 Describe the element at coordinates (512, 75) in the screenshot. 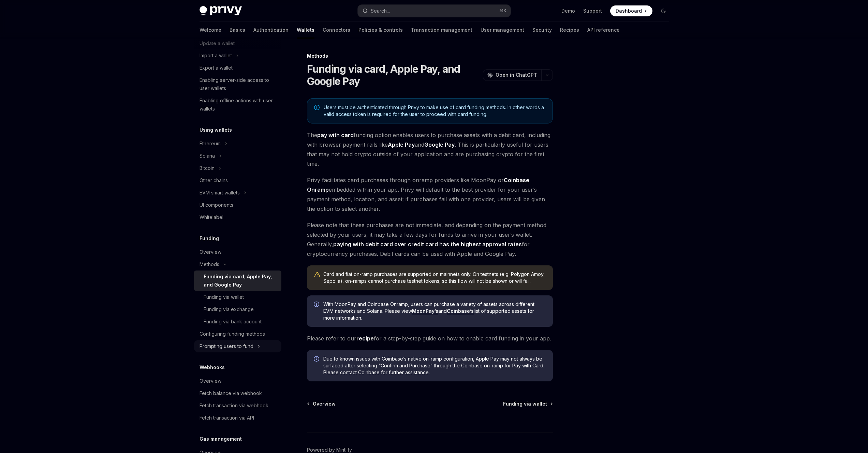

I see `button: Open in ChatGPT` at that location.